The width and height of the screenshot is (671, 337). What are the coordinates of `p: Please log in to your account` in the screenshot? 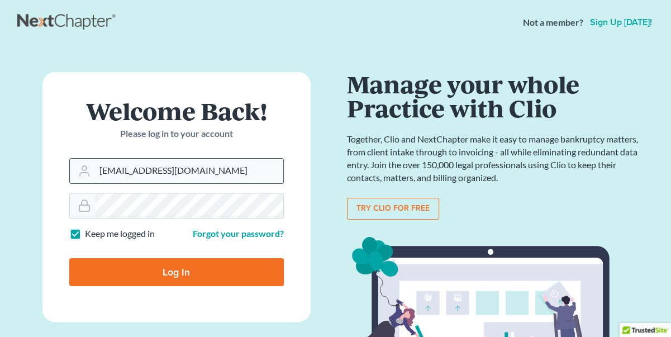 It's located at (177, 133).